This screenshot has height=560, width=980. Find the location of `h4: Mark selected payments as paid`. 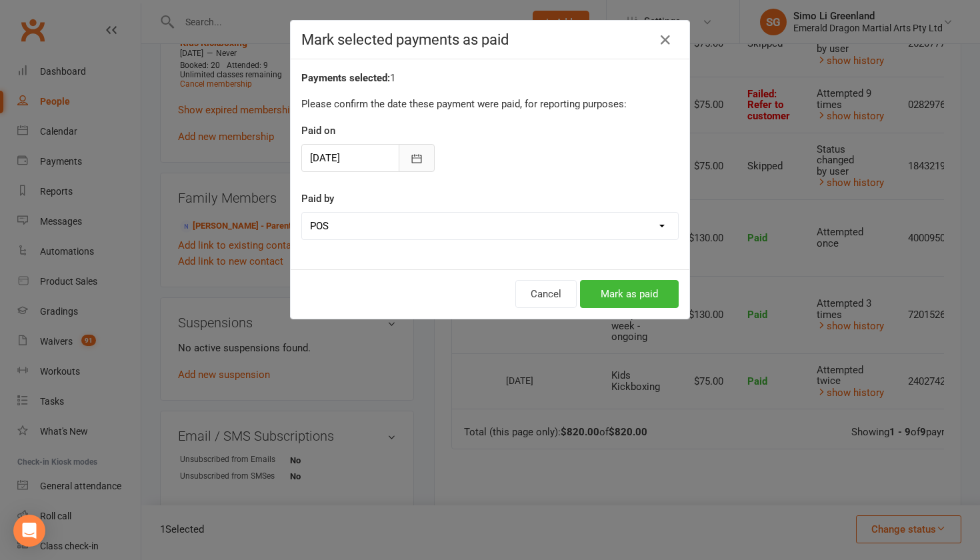

h4: Mark selected payments as paid is located at coordinates (490, 39).